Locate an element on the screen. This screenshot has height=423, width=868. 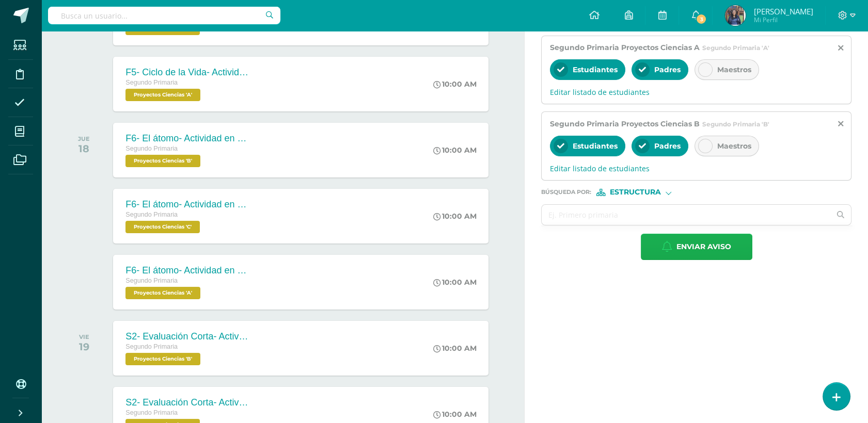
div: 18 is located at coordinates (84, 148).